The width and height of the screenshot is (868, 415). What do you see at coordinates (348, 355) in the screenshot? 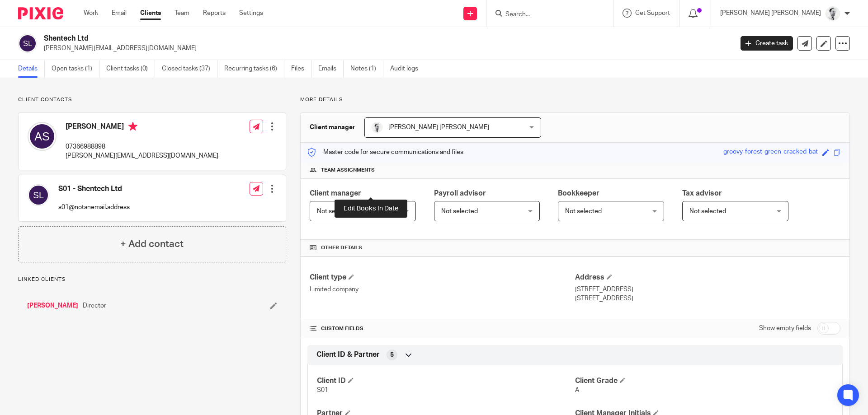
I see `span: Client ID & Partner` at bounding box center [348, 355].